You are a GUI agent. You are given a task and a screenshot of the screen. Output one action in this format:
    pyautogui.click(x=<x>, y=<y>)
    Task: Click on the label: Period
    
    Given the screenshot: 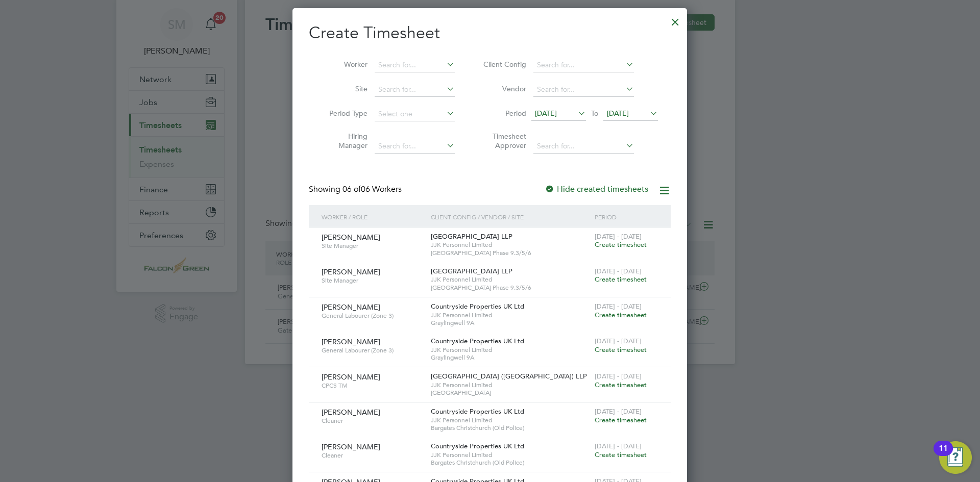 What is the action you would take?
    pyautogui.click(x=503, y=114)
    